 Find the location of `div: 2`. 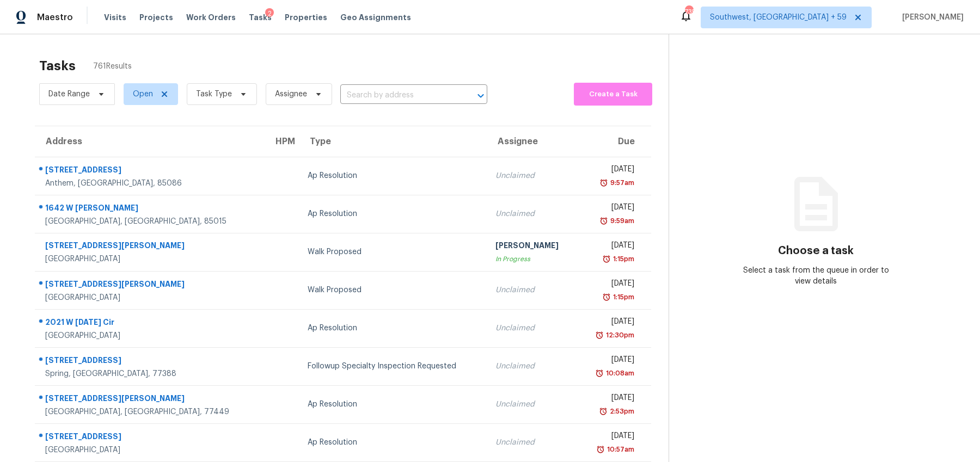

div: 2 is located at coordinates (269, 14).